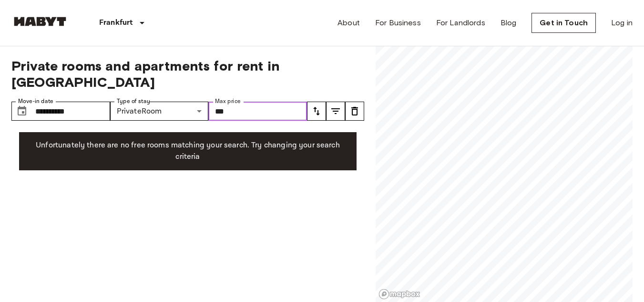 The image size is (644, 302). What do you see at coordinates (508, 23) in the screenshot?
I see `a: Blog` at bounding box center [508, 23].